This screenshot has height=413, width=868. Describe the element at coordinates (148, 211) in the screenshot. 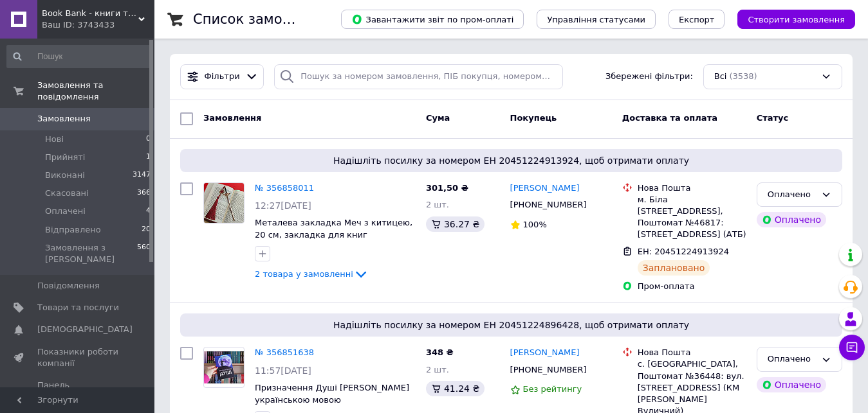

I see `span: 4` at that location.